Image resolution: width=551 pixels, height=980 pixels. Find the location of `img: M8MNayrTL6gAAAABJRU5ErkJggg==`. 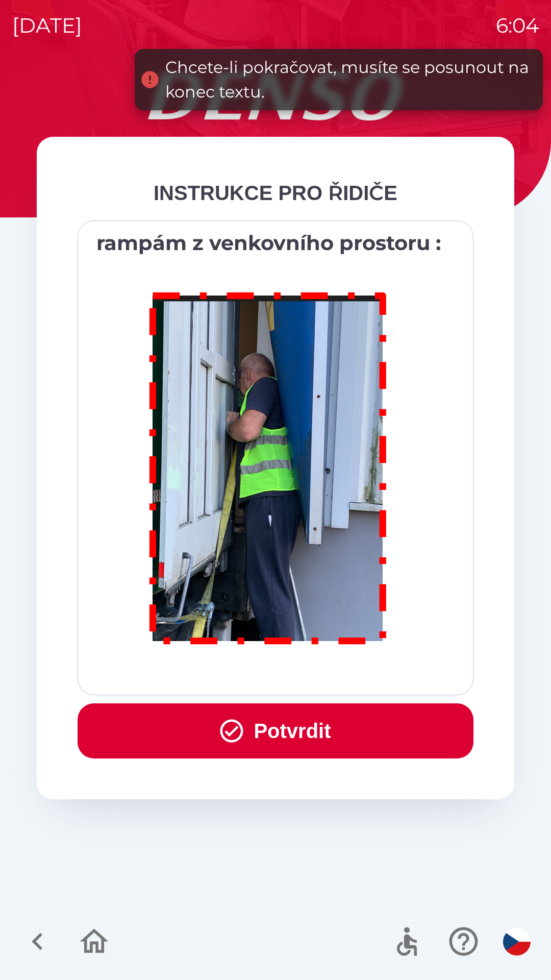

img: M8MNayrTL6gAAAABJRU5ErkJggg== is located at coordinates (268, 466).